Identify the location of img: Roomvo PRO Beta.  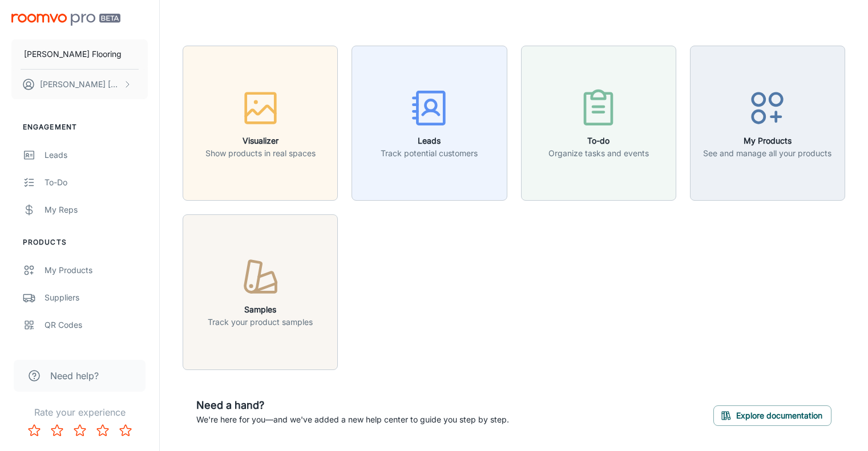
(66, 20).